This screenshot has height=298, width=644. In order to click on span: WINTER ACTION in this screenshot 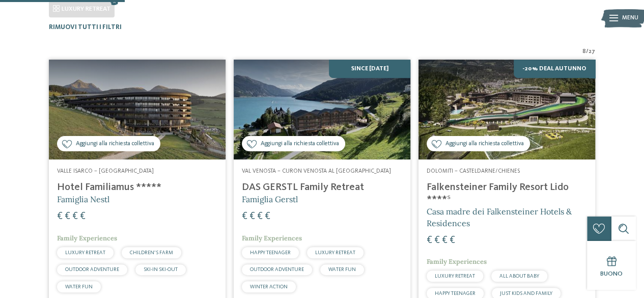, I will do `click(269, 287)`.